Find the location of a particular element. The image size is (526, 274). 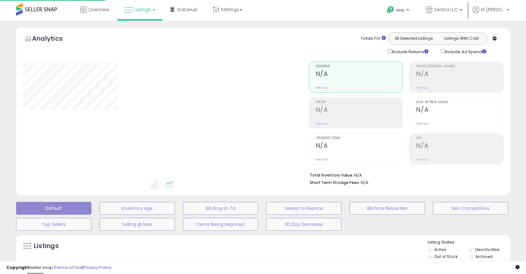

div: Include Returns is located at coordinates (409, 51).